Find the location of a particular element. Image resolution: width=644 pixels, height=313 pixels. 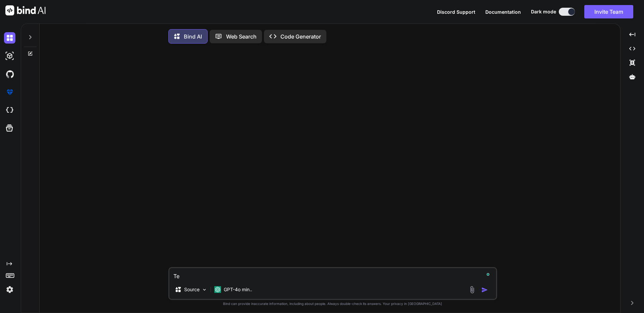

img: attachment is located at coordinates (472, 290).